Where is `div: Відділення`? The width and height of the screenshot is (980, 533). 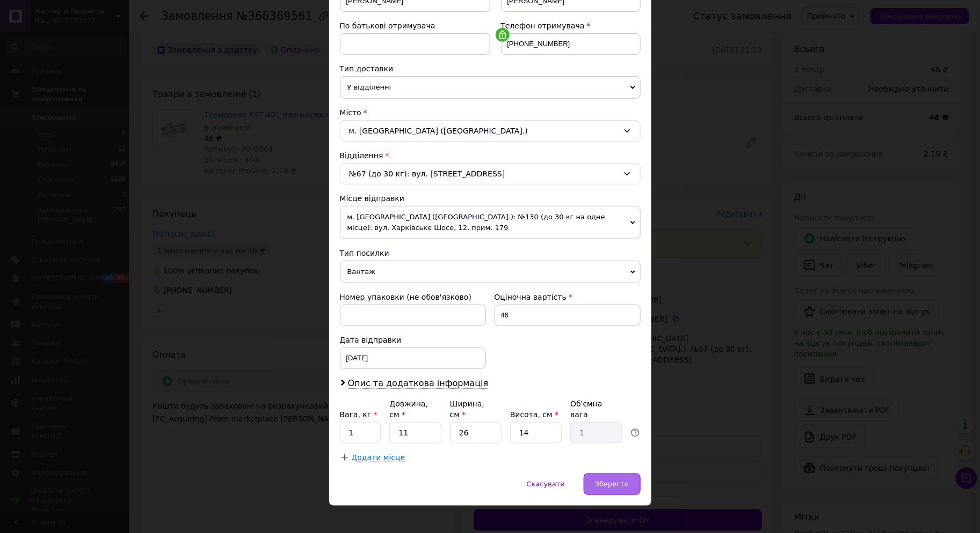 div: Відділення is located at coordinates (490, 156).